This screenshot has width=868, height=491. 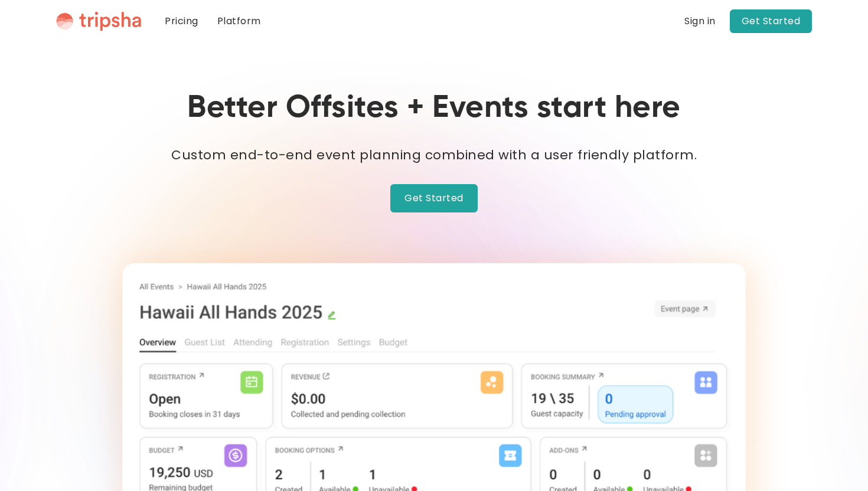 I want to click on a: Sign in, so click(x=700, y=21).